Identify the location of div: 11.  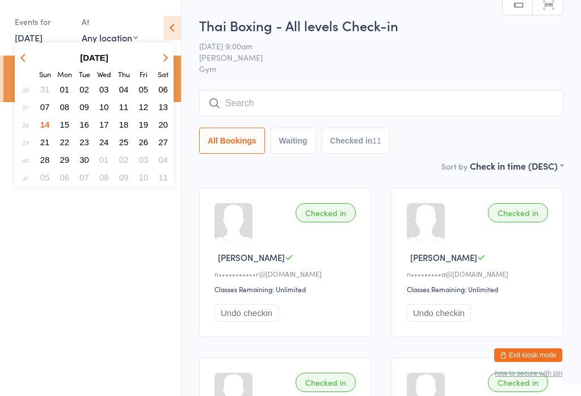
(376, 141).